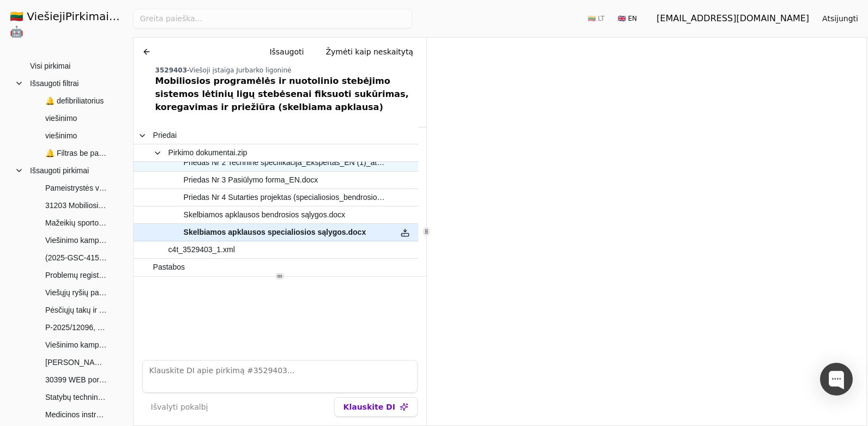  Describe the element at coordinates (285, 162) in the screenshot. I see `span: Priedas Nr 2 Techninė specifikacija_Ekspertas_EN (1)_atn.docx` at that location.